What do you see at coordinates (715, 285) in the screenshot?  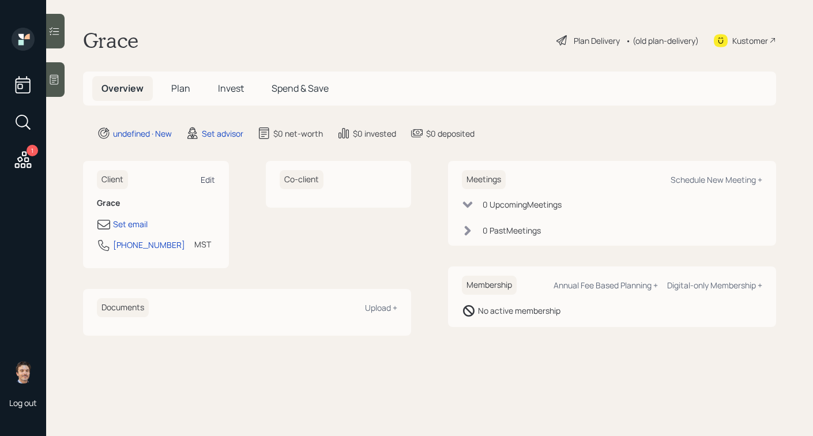 I see `div: Digital-only Membership +` at bounding box center [715, 285].